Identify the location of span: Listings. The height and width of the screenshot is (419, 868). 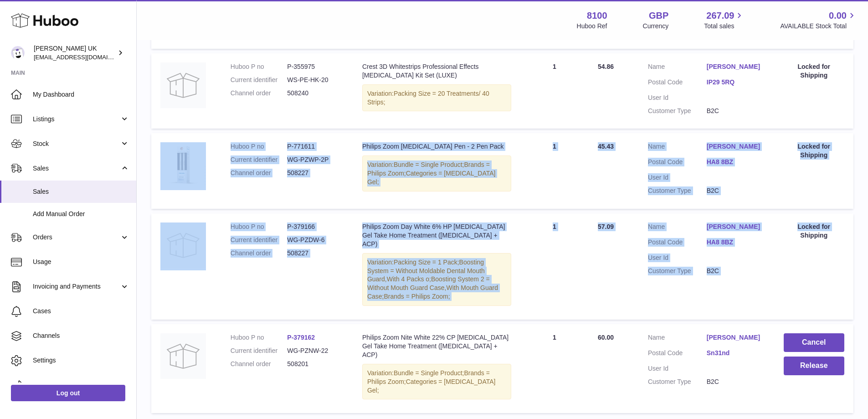
(76, 119).